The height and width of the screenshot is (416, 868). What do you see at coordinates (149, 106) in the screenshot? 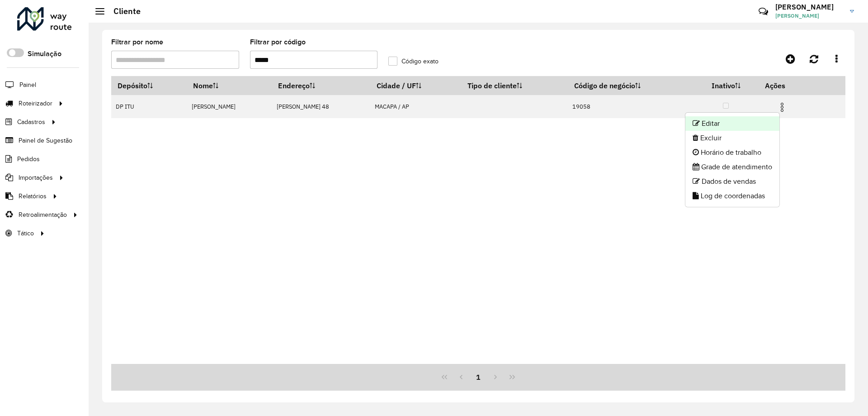
I see `td: DP ITU` at bounding box center [149, 106].